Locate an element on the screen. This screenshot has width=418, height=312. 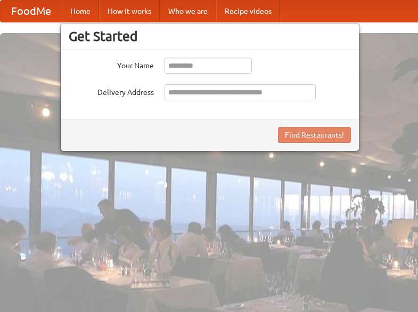
button: Find Restaurants! is located at coordinates (314, 135).